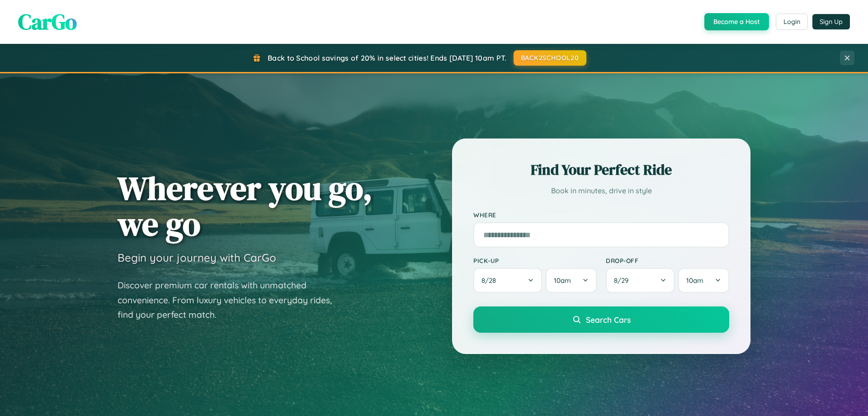 The height and width of the screenshot is (416, 868). I want to click on span: 8 / 29, so click(624, 280).